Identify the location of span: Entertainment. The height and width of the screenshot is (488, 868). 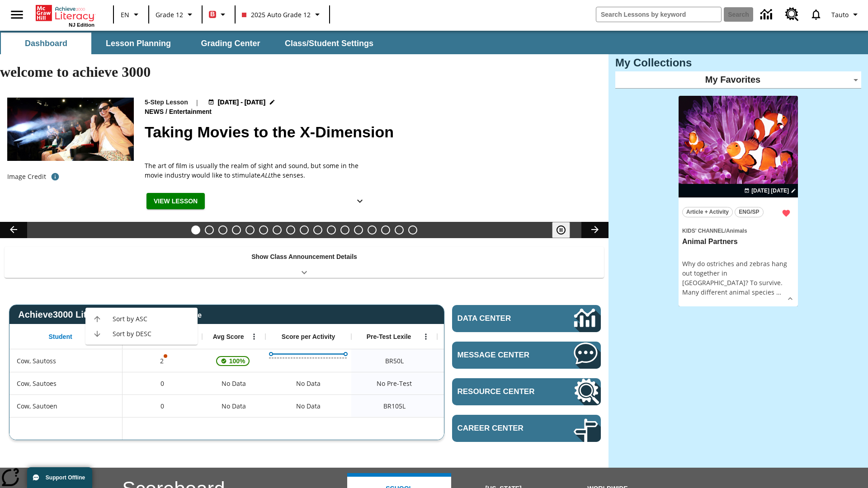
(191, 112).